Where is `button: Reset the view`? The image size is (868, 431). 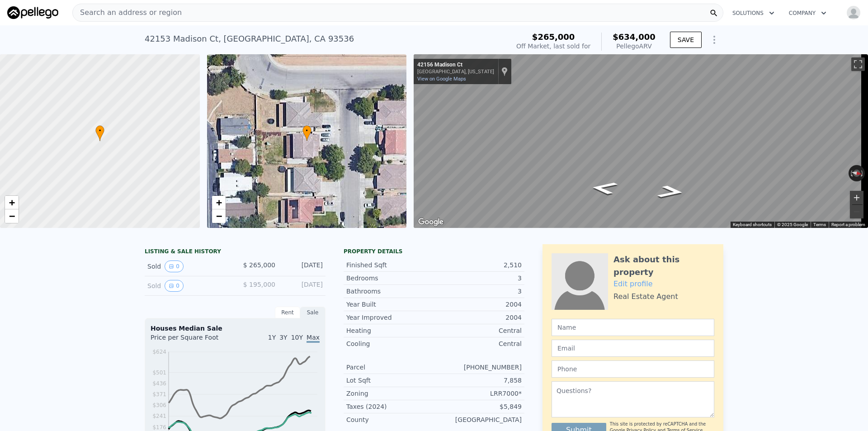
button: Reset the view is located at coordinates (857, 173).